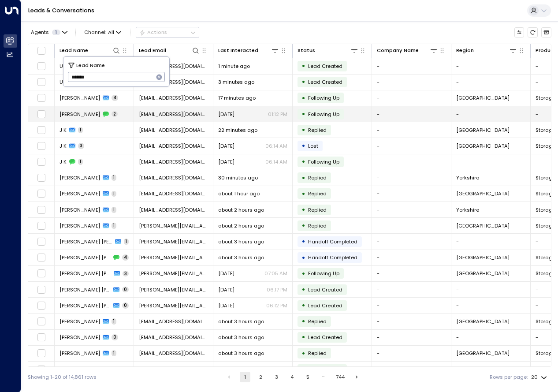 Image resolution: width=558 pixels, height=392 pixels. What do you see at coordinates (277, 306) in the screenshot?
I see `p: 06:12 PM` at bounding box center [277, 306].